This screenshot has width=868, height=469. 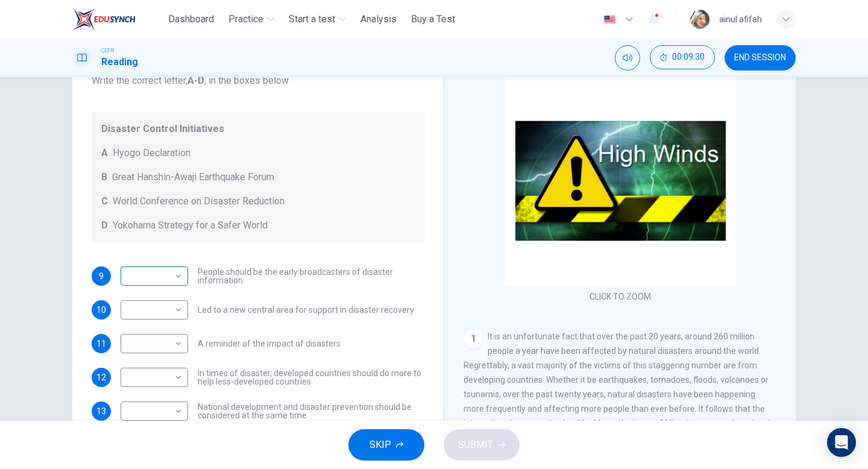 What do you see at coordinates (251, 19) in the screenshot?
I see `button: Practice` at bounding box center [251, 19].